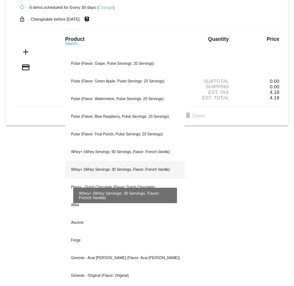  What do you see at coordinates (275, 87) in the screenshot?
I see `span: 0.00` at bounding box center [275, 87].